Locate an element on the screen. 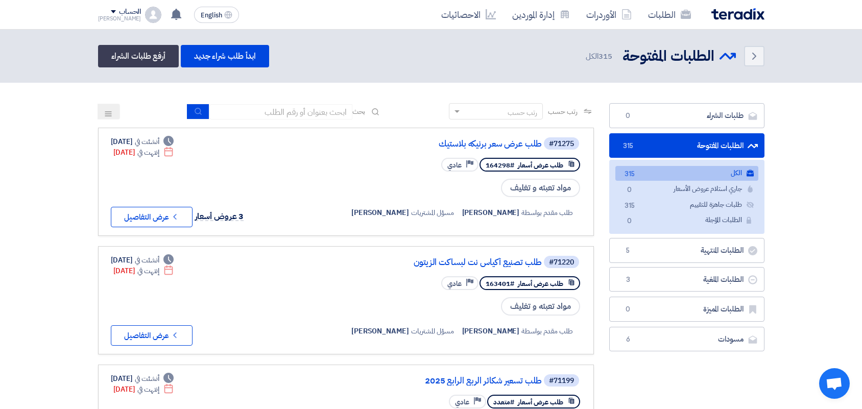 Image resolution: width=862 pixels, height=409 pixels. span: 3 عروض أسعار is located at coordinates (220, 217).